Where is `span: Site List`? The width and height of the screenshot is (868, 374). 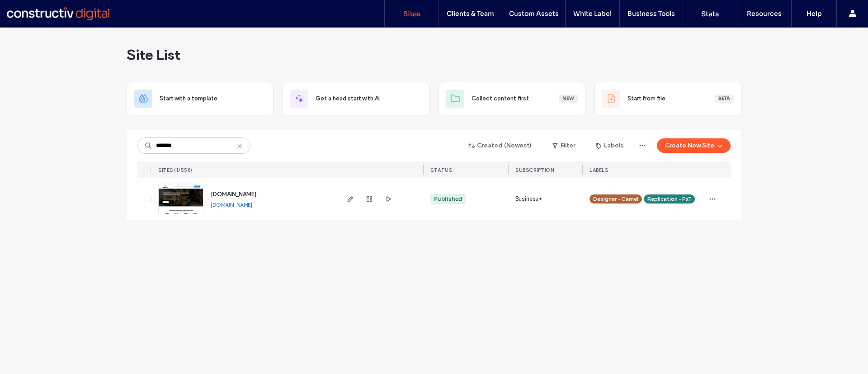
span: Site List is located at coordinates (153, 55).